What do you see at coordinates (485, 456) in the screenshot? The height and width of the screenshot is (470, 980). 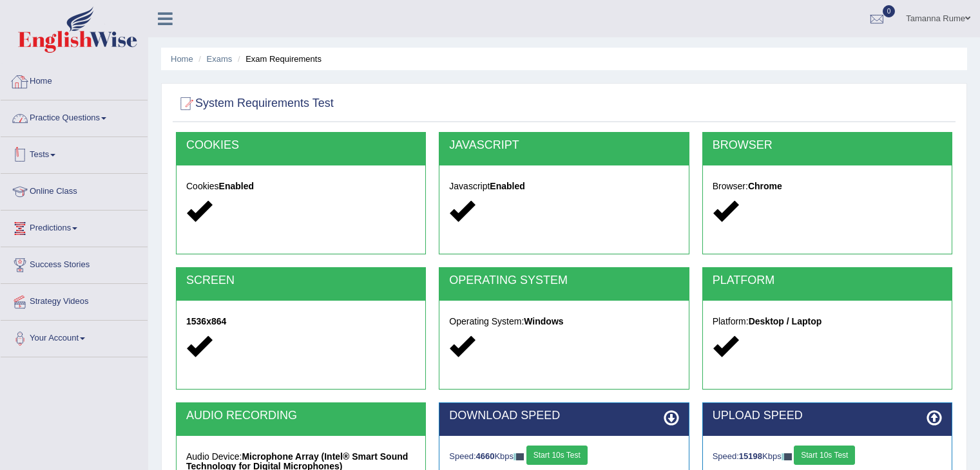 I see `strong: 4660` at bounding box center [485, 456].